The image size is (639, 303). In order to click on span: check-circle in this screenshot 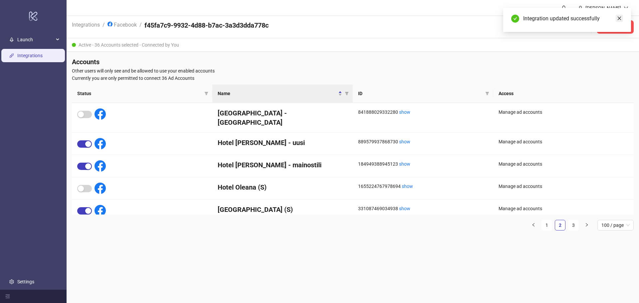, I will do `click(516, 19)`.